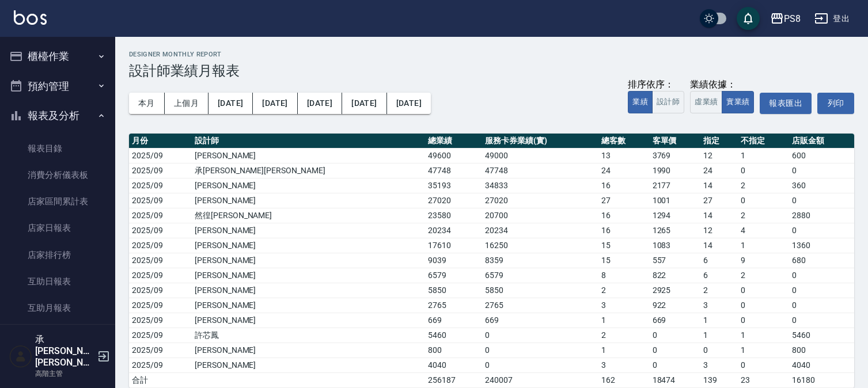 Image resolution: width=868 pixels, height=388 pixels. Describe the element at coordinates (792, 19) in the screenshot. I see `div: PS8` at that location.